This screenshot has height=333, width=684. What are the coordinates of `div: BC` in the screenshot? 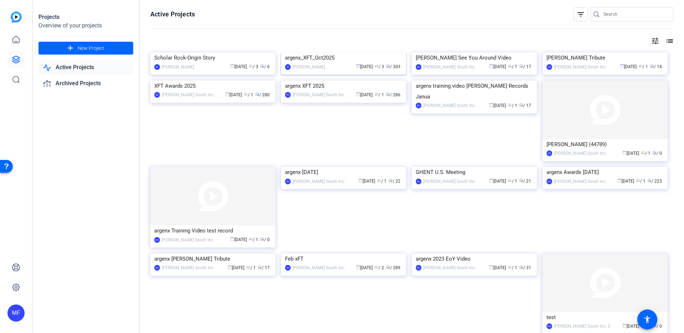 It's located at (157, 67).